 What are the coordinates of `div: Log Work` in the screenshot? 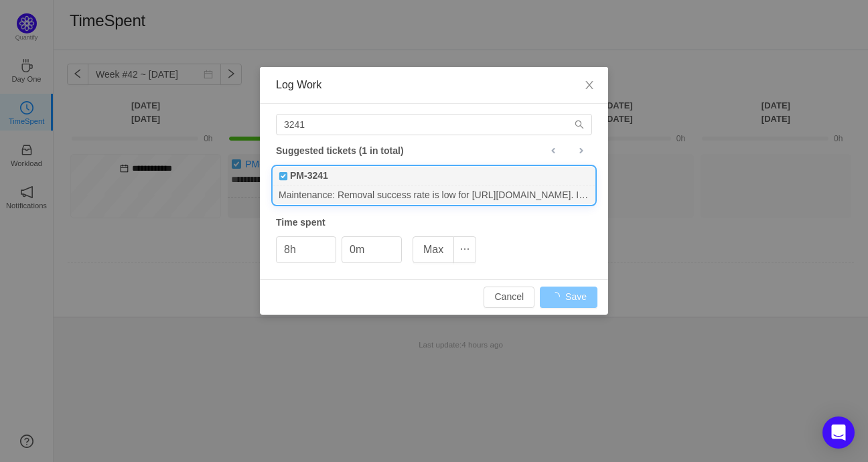 It's located at (434, 85).